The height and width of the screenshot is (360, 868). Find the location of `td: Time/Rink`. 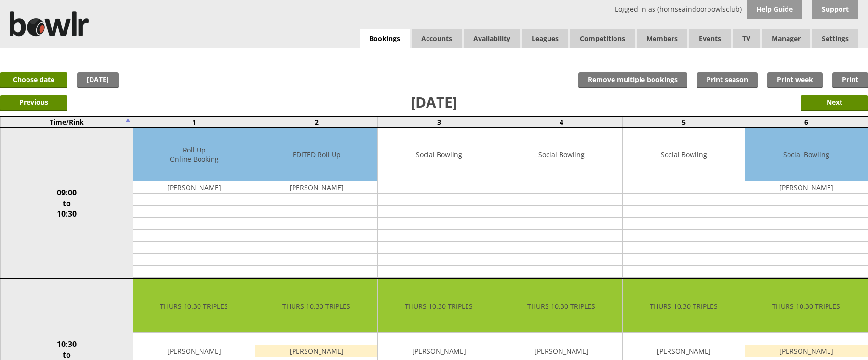

td: Time/Rink is located at coordinates (66, 122).